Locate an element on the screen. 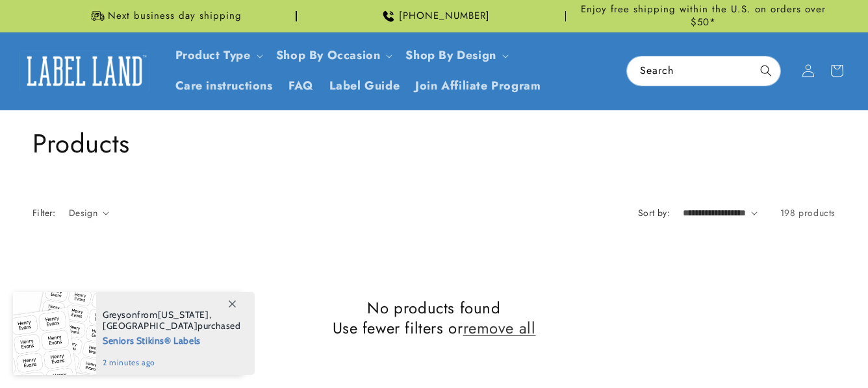  a: Label Guide is located at coordinates (365, 86).